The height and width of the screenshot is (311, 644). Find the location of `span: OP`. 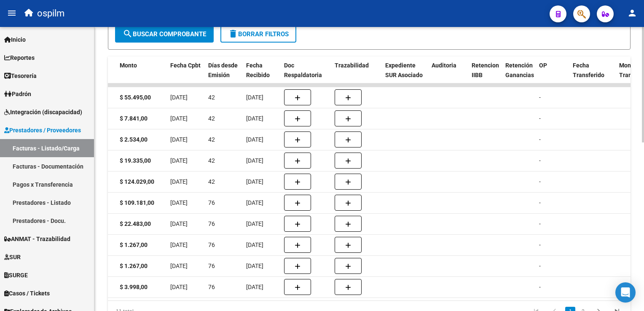

span: OP is located at coordinates (543, 65).